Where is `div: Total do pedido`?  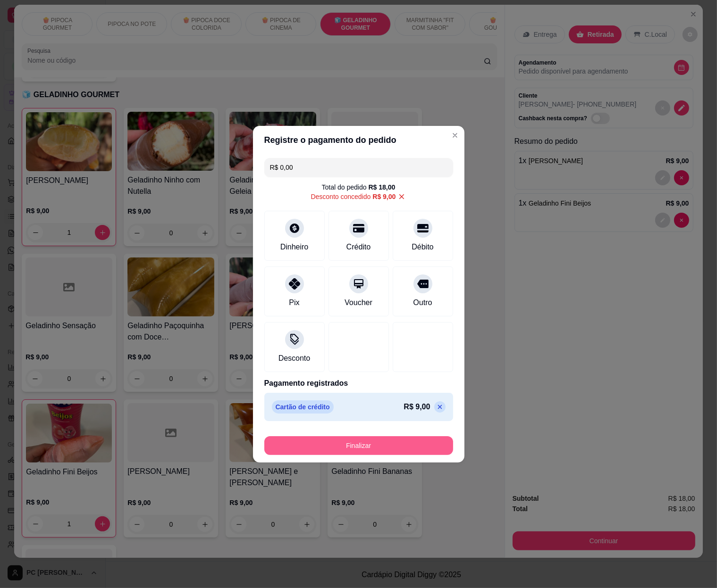
div: Total do pedido is located at coordinates (358, 187).